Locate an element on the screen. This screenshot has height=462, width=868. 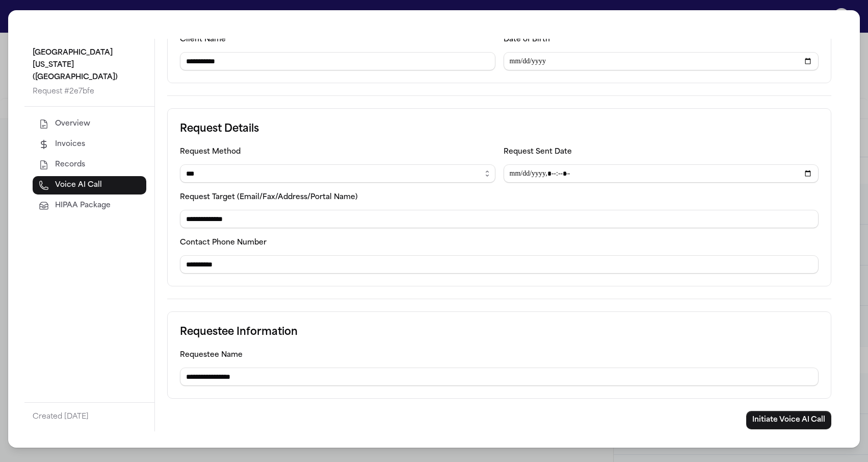
label: Client Name is located at coordinates (203, 40).